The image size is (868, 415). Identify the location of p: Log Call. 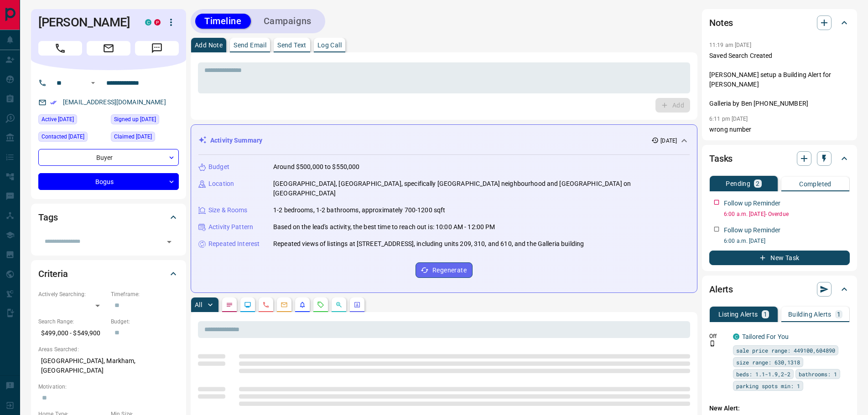
(329, 45).